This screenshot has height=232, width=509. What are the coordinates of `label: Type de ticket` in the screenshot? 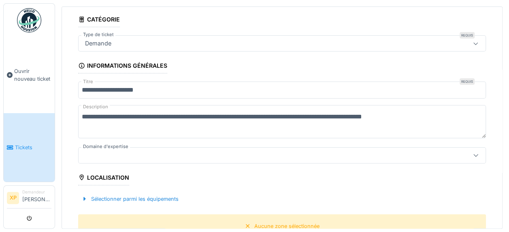 It's located at (98, 34).